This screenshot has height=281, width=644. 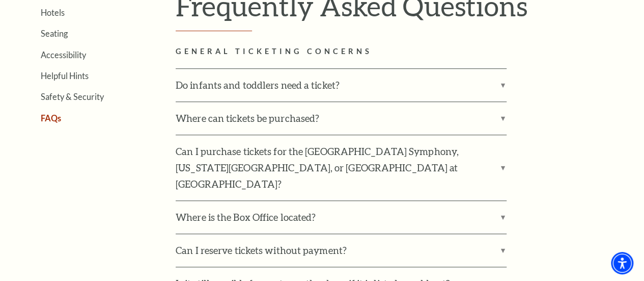 What do you see at coordinates (341, 85) in the screenshot?
I see `label: Do infants and toddlers need a ticket?` at bounding box center [341, 85].